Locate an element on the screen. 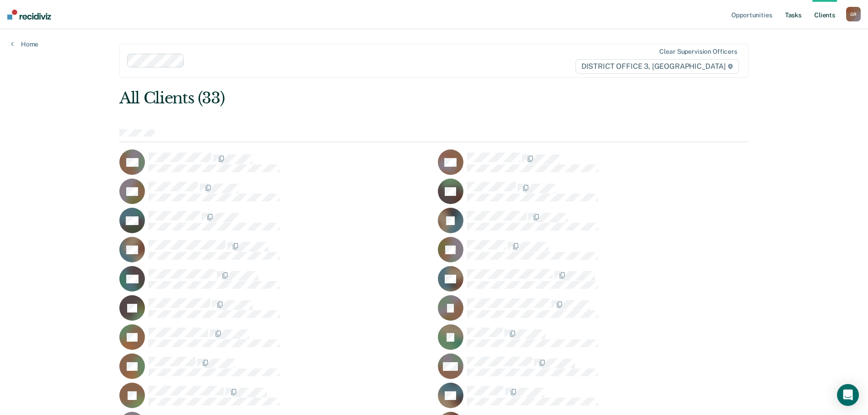 This screenshot has width=868, height=415. div: Open Intercom Messenger is located at coordinates (848, 395).